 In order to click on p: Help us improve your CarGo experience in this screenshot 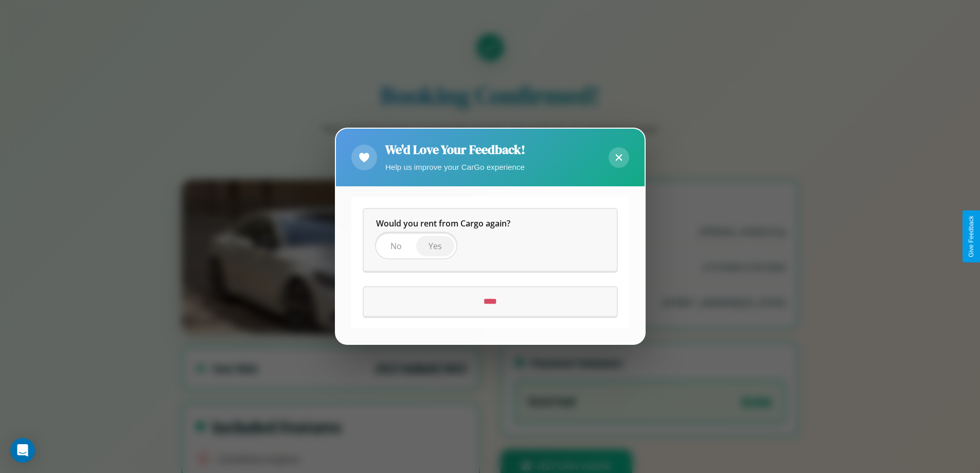, I will do `click(455, 167)`.